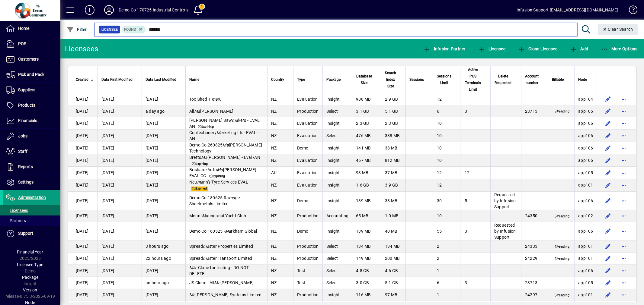 This screenshot has height=305, width=644. What do you see at coordinates (308, 80) in the screenshot?
I see `div: Type` at bounding box center [308, 80].